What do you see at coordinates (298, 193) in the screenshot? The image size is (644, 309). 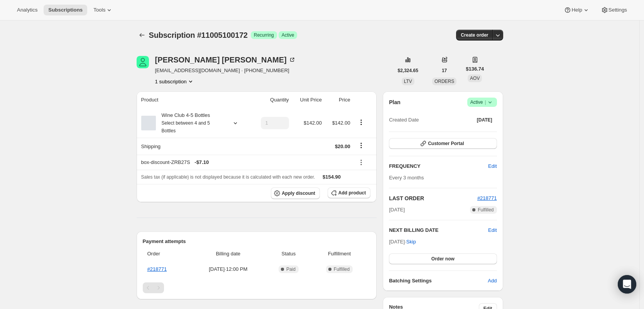 I see `span: Apply discount` at bounding box center [298, 193].